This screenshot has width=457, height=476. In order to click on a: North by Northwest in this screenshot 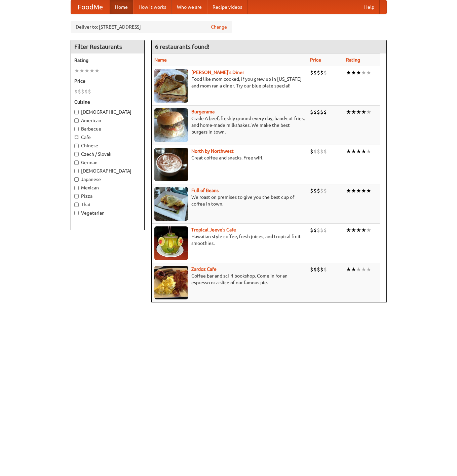, I will do `click(213, 151)`.